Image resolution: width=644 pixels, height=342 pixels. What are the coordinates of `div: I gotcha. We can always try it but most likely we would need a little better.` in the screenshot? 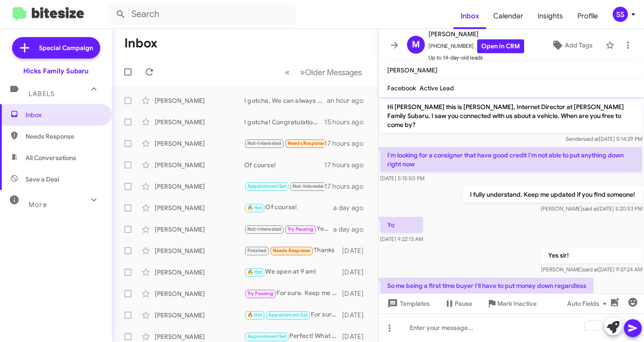 It's located at (285, 101).